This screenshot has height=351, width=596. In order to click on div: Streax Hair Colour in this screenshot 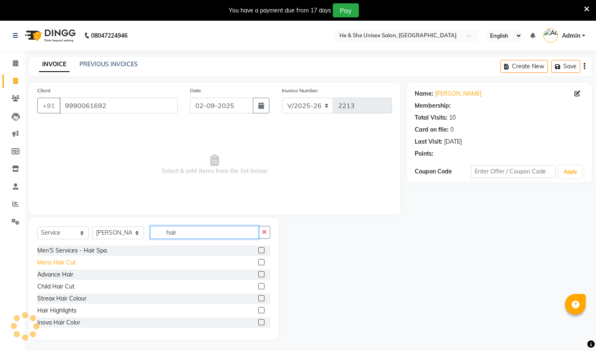, I will do `click(62, 299)`.